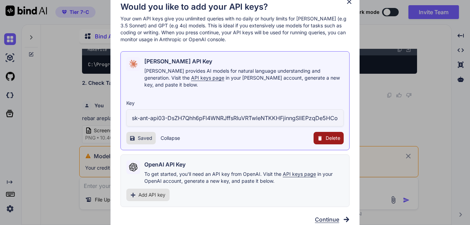  What do you see at coordinates (165, 164) in the screenshot?
I see `h2: OpenAI API Key` at bounding box center [165, 164].